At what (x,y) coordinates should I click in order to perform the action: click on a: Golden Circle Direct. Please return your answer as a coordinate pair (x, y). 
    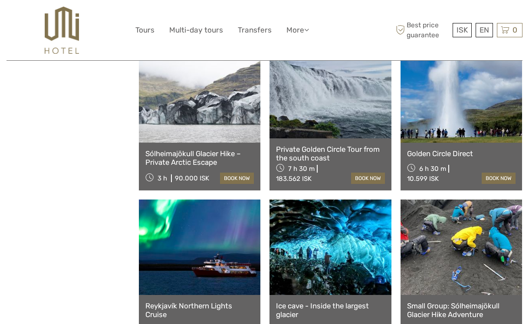
    Looking at the image, I should click on (462, 154).